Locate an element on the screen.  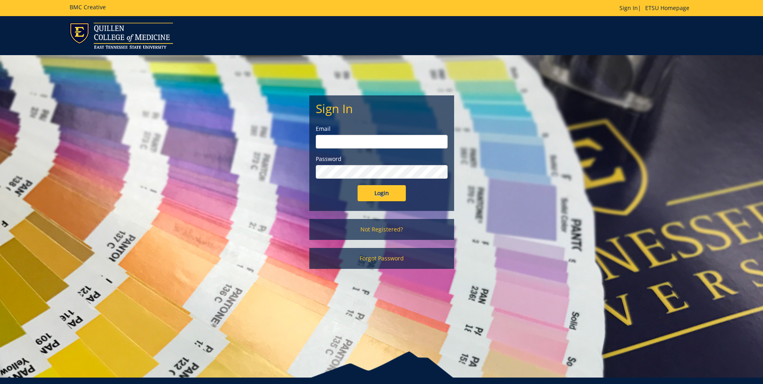
h2: Sign In is located at coordinates (382, 108).